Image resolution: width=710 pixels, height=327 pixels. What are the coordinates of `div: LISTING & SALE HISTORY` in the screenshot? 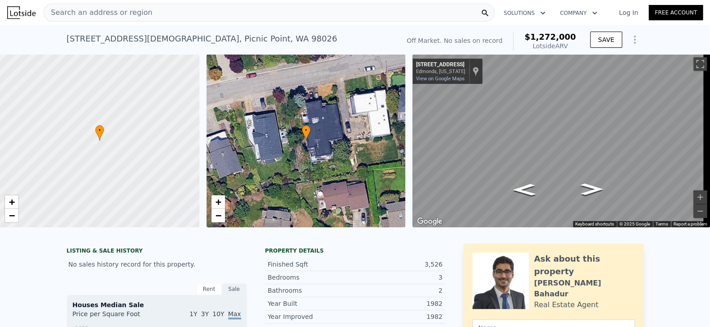 It's located at (157, 252).